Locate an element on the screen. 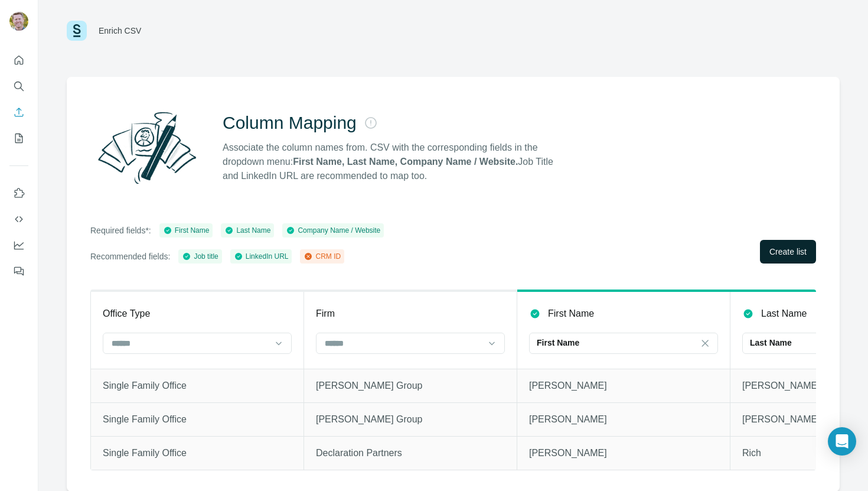  button: Use Surfe API is located at coordinates (19, 219).